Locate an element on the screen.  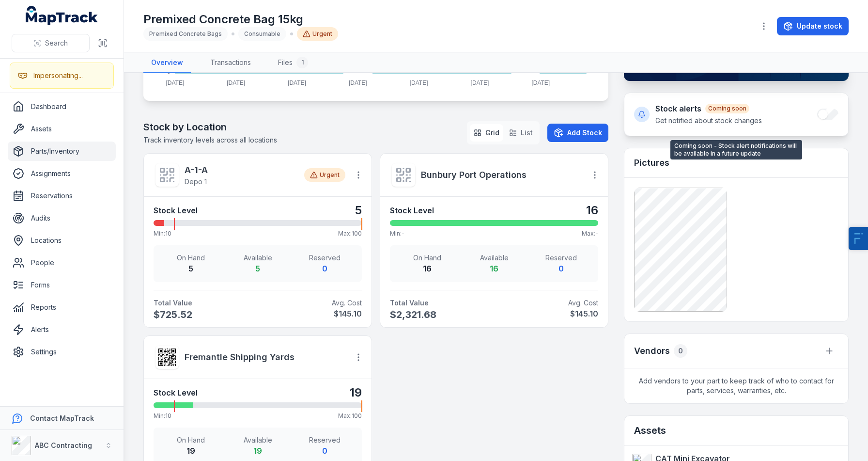
span: Track inventory levels across all locations is located at coordinates (210, 139).